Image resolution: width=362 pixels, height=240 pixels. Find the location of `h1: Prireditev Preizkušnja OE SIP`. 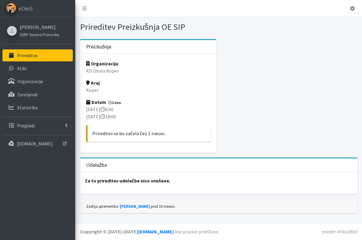

h1: Prireditev Preizkušnja OE SIP is located at coordinates (149, 27).